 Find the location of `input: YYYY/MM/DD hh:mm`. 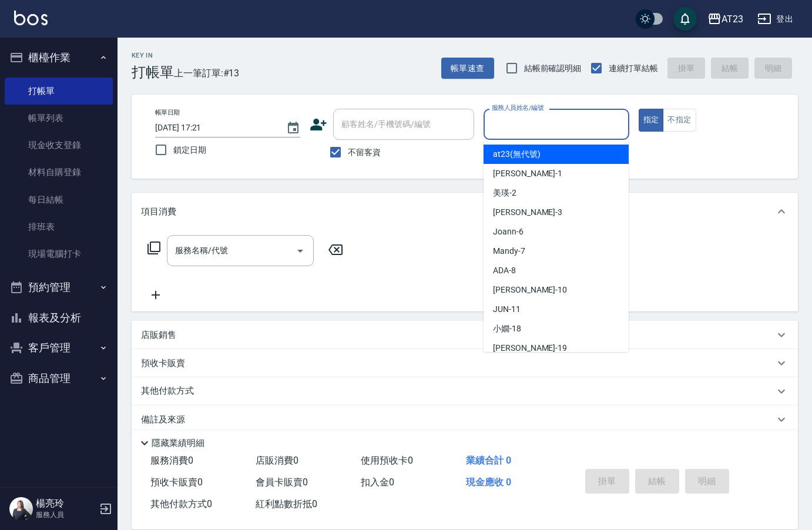

input: YYYY/MM/DD hh:mm is located at coordinates (214, 128).